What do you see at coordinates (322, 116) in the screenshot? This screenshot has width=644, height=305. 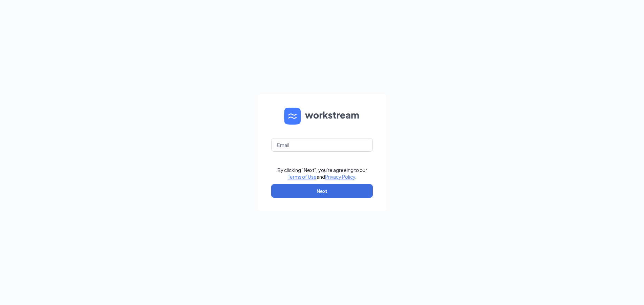 I see `img: WS logo and Workstream text` at bounding box center [322, 116].